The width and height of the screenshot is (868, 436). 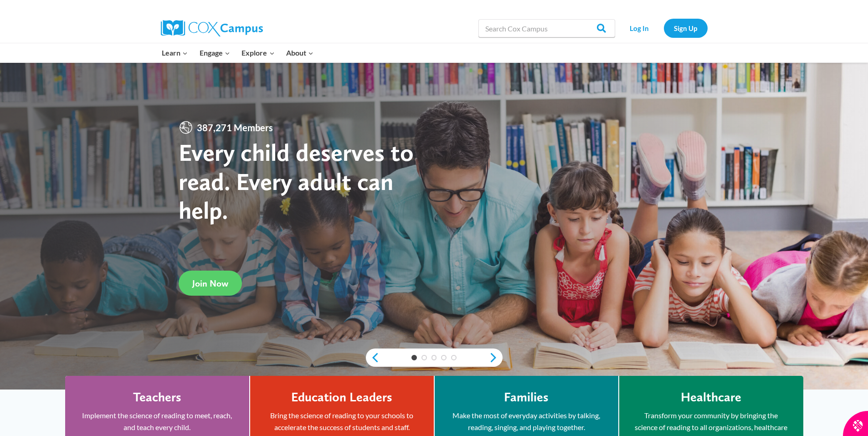 What do you see at coordinates (444, 358) in the screenshot?
I see `a: 4` at bounding box center [444, 358].